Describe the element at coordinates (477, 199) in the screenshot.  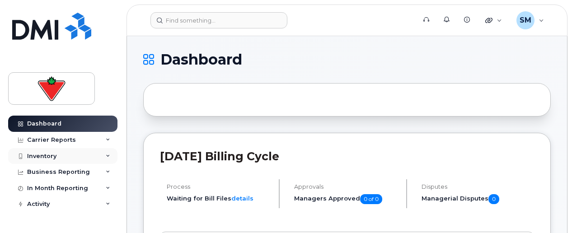
I see `h5: Managerial Disputes` at that location.